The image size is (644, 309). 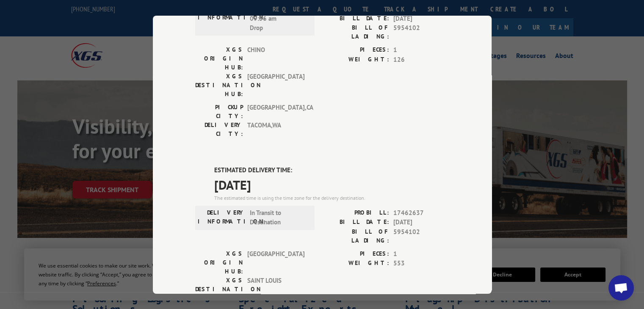 What do you see at coordinates (332, 198) in the screenshot?
I see `div: The estimated time is using the time zone for the delivery destination.` at bounding box center [332, 198].